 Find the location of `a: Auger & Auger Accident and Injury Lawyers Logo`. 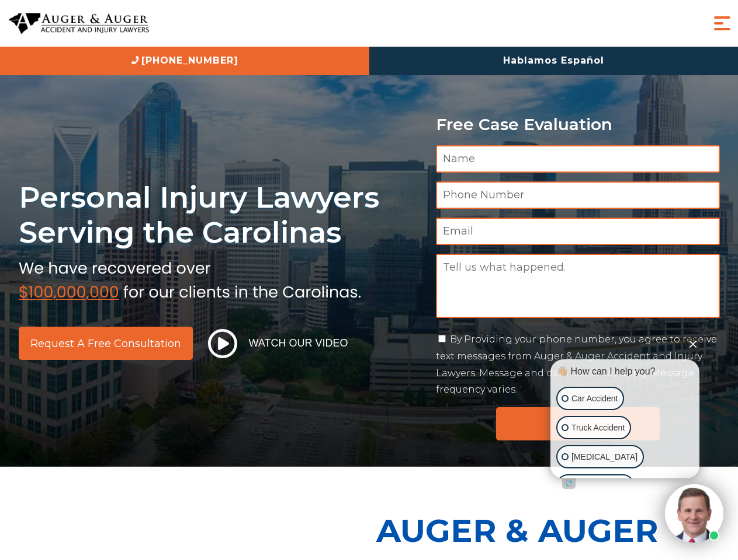

a: Auger & Auger Accident and Injury Lawyers Logo is located at coordinates (79, 24).